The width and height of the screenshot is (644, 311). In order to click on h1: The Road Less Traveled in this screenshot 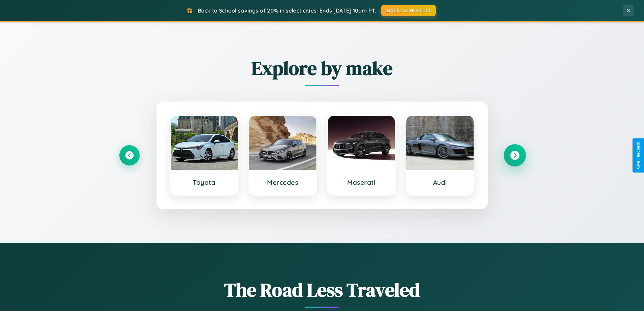, I will do `click(322, 290)`.